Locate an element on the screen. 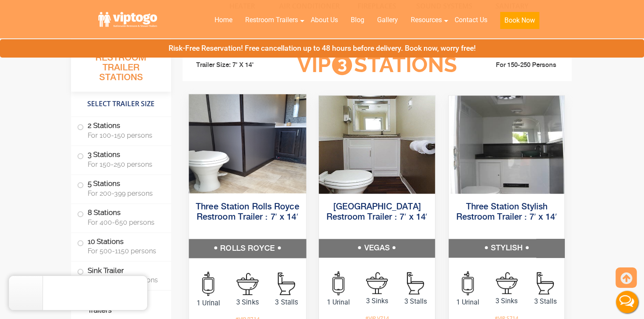 This screenshot has width=644, height=319. button: Live Chat is located at coordinates (627, 302).